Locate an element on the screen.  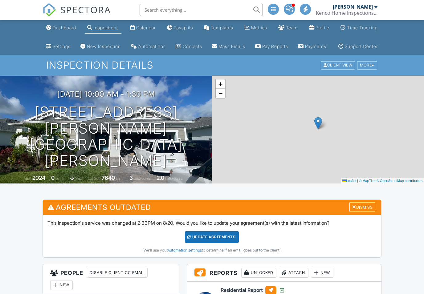
div: Mass Emails is located at coordinates (232, 46).